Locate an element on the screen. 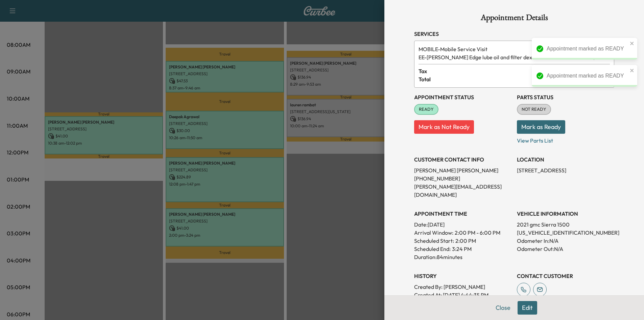 The width and height of the screenshot is (644, 320). span: Total is located at coordinates (505, 79).